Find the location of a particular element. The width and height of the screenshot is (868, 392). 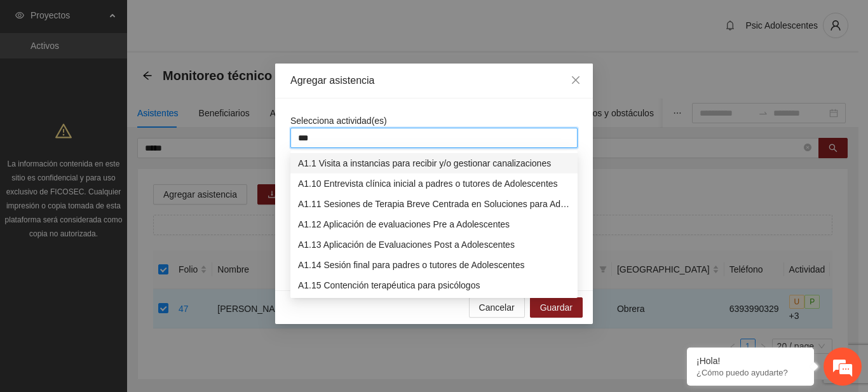

span: Cancelar is located at coordinates (497, 308).